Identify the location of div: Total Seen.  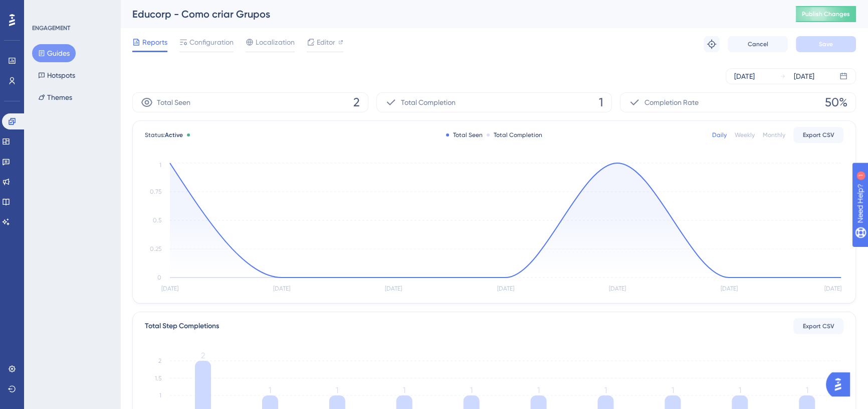
(464, 135).